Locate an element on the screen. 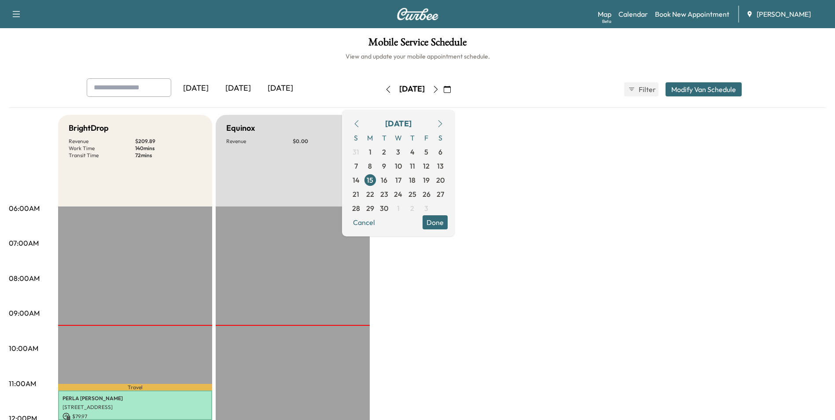 Image resolution: width=835 pixels, height=420 pixels. span: 24 is located at coordinates (398, 194).